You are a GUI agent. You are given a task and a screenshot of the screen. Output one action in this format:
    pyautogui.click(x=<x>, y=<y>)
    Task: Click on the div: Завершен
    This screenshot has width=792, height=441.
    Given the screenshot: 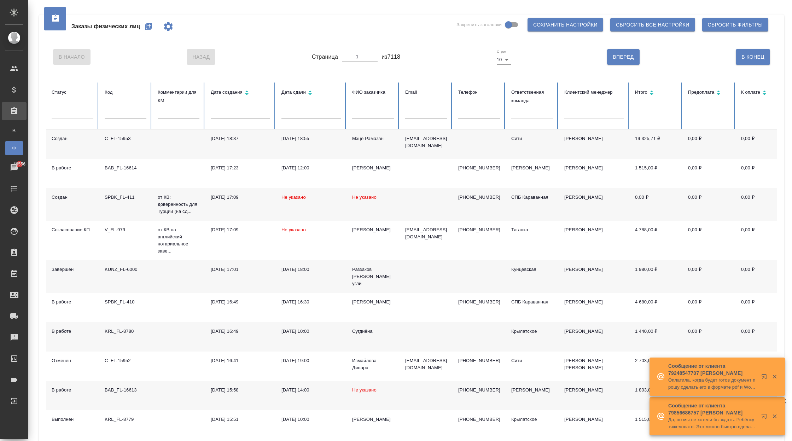 What is the action you would take?
    pyautogui.click(x=73, y=270)
    